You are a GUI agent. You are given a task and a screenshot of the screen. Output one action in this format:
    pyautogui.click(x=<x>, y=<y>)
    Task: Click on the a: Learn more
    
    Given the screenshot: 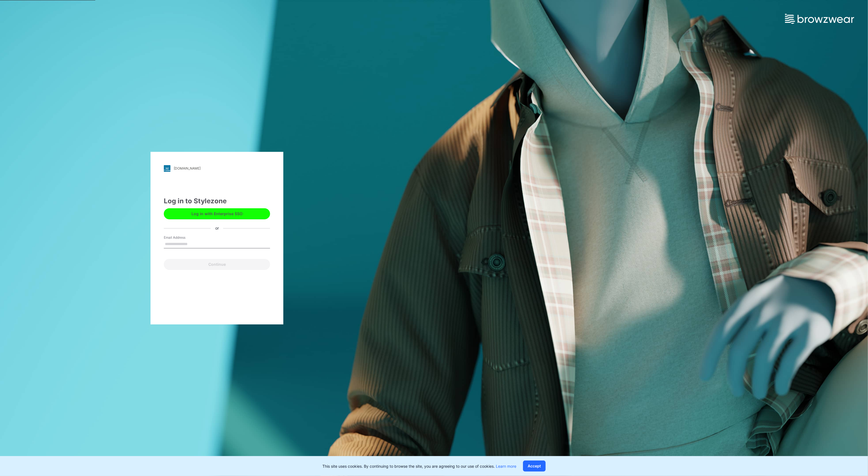 What is the action you would take?
    pyautogui.click(x=506, y=466)
    